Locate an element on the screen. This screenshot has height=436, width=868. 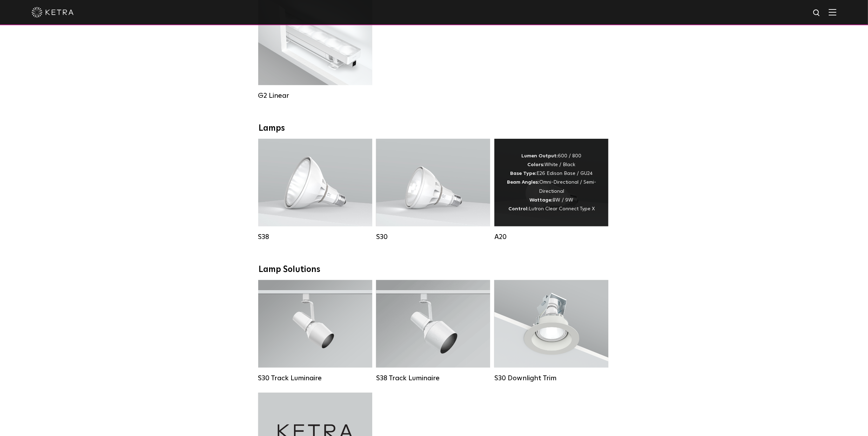
a: S30 Track Luminaire Lumen Output:1100Colors:White / BlackBeam Angles:15° / 25° / 40° / 60° / 90°W... is located at coordinates (315, 331).